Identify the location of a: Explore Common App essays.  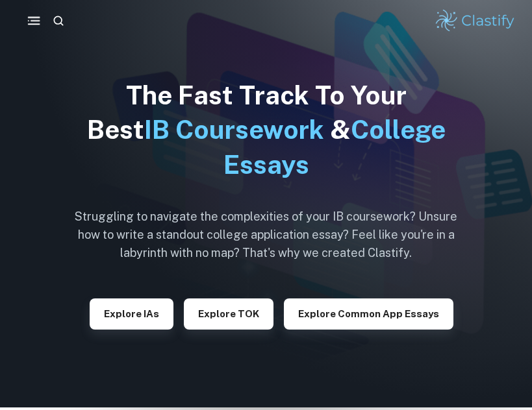
(368, 313).